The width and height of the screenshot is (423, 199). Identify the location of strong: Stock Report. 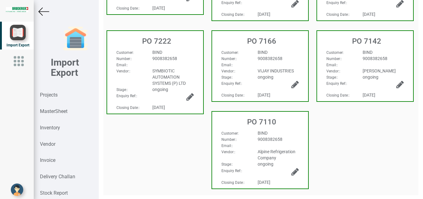
(54, 193).